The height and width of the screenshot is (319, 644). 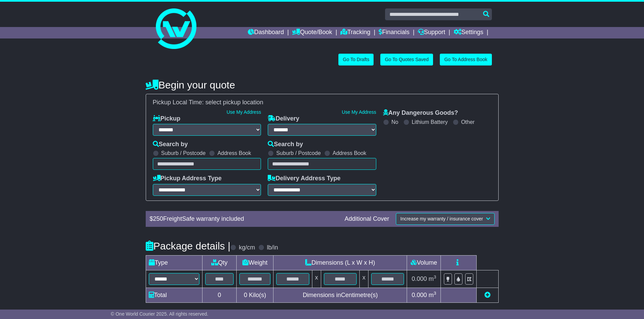 I want to click on td: Type, so click(x=174, y=263).